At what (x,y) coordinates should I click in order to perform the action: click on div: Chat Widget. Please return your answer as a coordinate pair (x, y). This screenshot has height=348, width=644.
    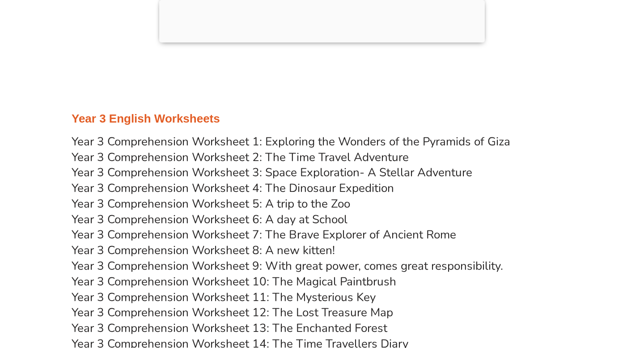
    Looking at the image, I should click on (567, 298).